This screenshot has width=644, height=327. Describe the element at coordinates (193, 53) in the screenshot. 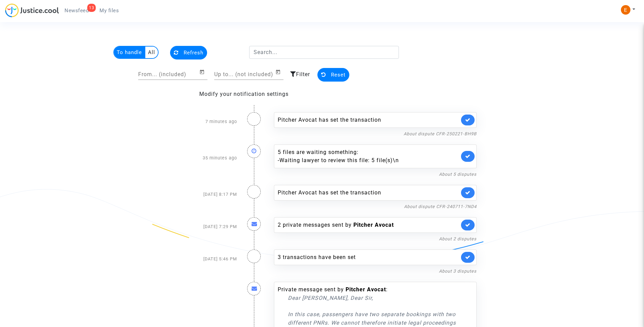

I see `span: Refresh` at that location.